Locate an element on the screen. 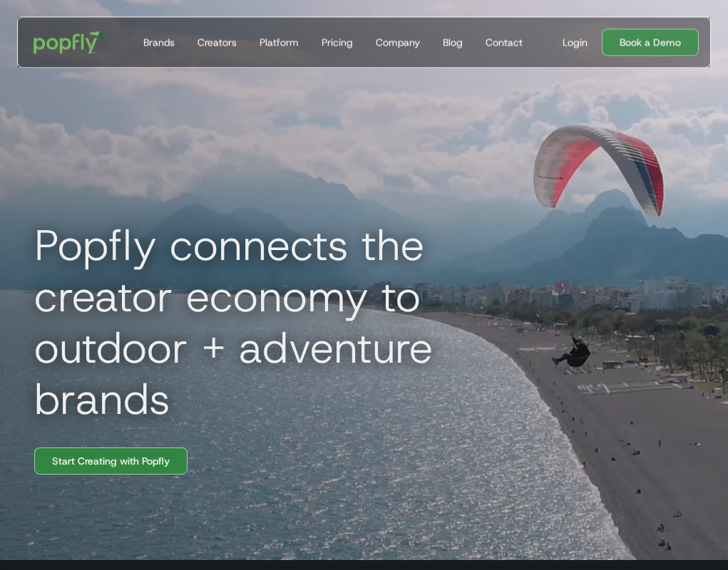  a: Login is located at coordinates (575, 42).